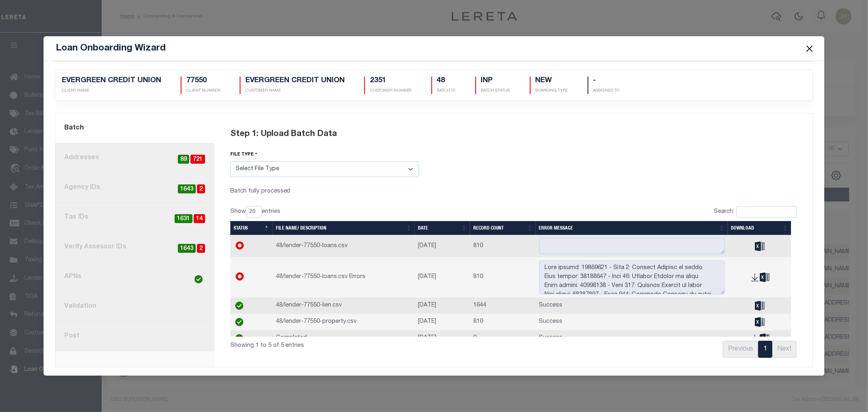 The width and height of the screenshot is (868, 412). I want to click on th: Record Count: activate to sort column ascending, so click(503, 228).